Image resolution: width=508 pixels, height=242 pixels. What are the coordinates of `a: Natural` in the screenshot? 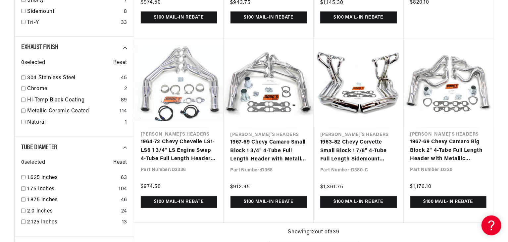 It's located at (75, 123).